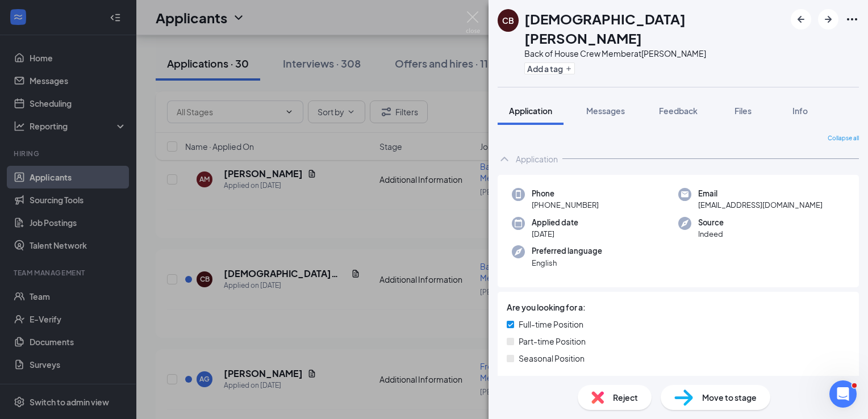 The width and height of the screenshot is (868, 419). Describe the element at coordinates (508, 20) in the screenshot. I see `div: CB` at that location.